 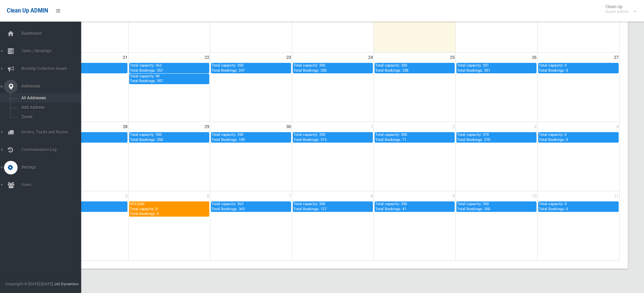 I want to click on span: Communication Log, so click(x=53, y=149).